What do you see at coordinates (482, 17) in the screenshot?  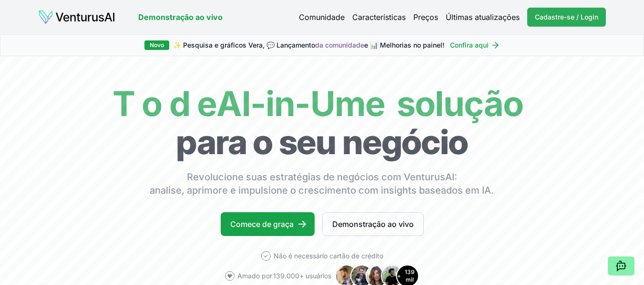 I see `font: Últimas atualizações` at bounding box center [482, 17].